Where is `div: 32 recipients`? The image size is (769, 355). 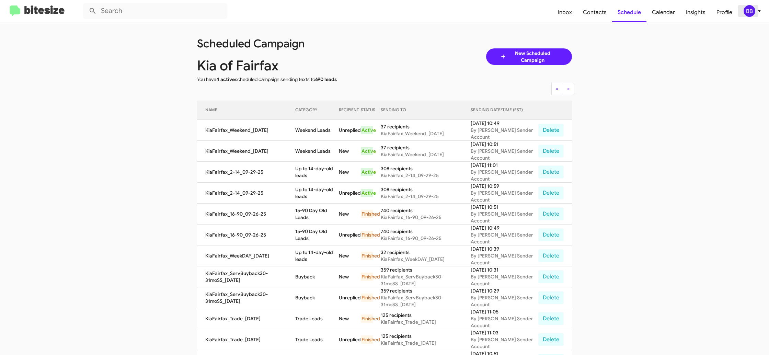
div: 32 recipients is located at coordinates (426, 252).